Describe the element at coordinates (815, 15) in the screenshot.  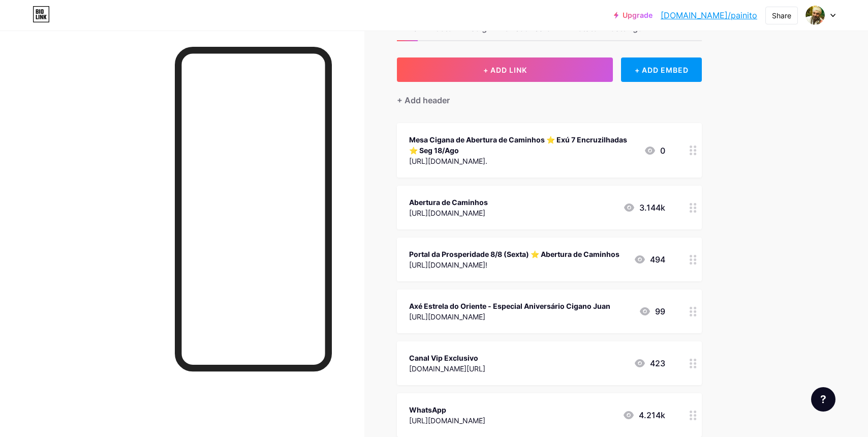
I see `img: painito` at that location.